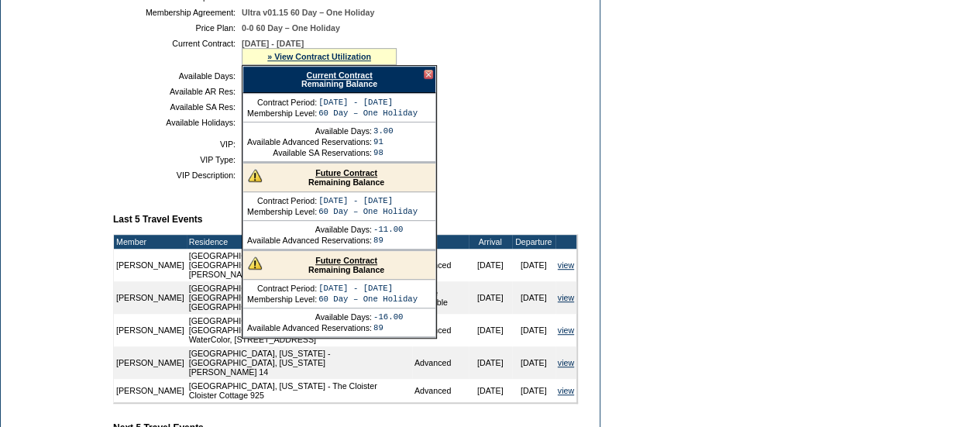 This screenshot has width=980, height=427. What do you see at coordinates (319, 57) in the screenshot?
I see `a: » View Contract Utilization` at bounding box center [319, 57].